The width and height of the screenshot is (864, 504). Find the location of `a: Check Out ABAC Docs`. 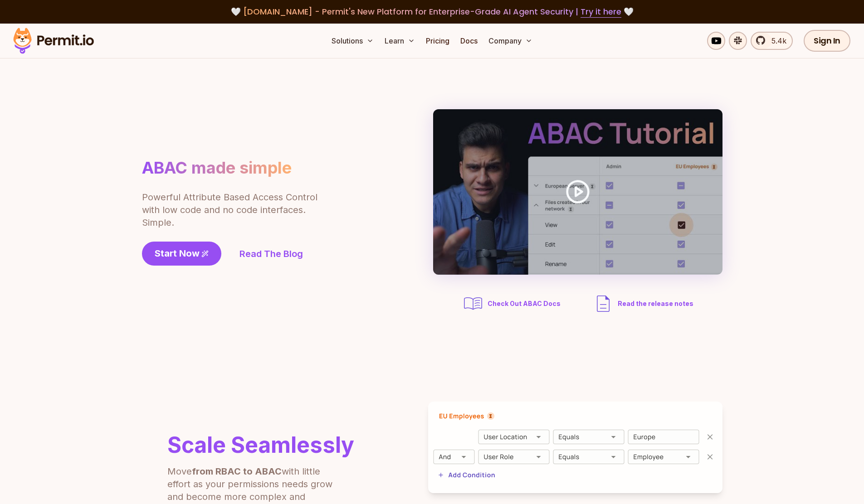

a: Check Out ABAC Docs is located at coordinates (512, 304).